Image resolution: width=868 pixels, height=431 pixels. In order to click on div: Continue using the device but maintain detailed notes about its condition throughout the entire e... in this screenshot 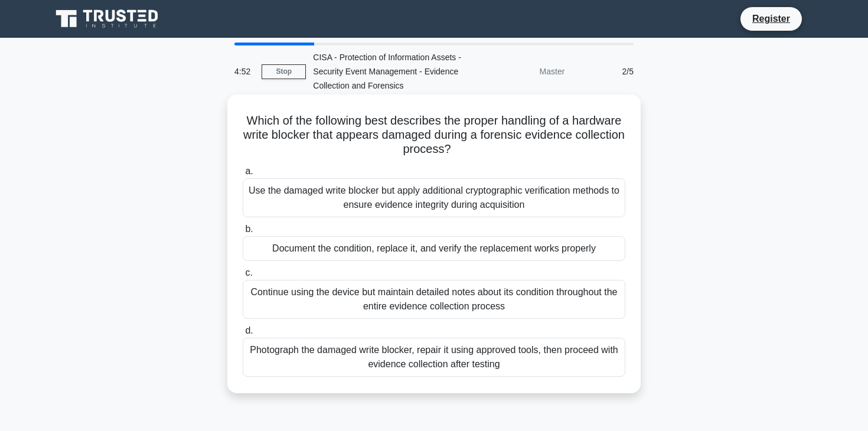, I will do `click(434, 299)`.